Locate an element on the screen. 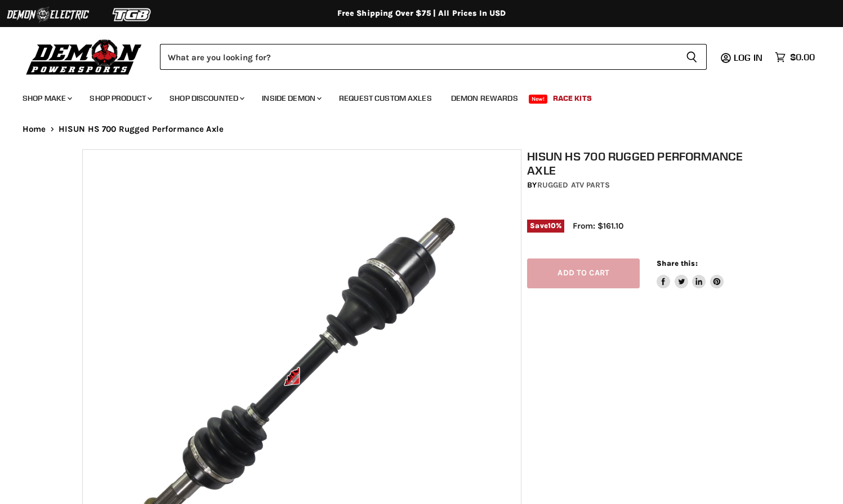 This screenshot has height=504, width=843. button: Search is located at coordinates (691, 57).